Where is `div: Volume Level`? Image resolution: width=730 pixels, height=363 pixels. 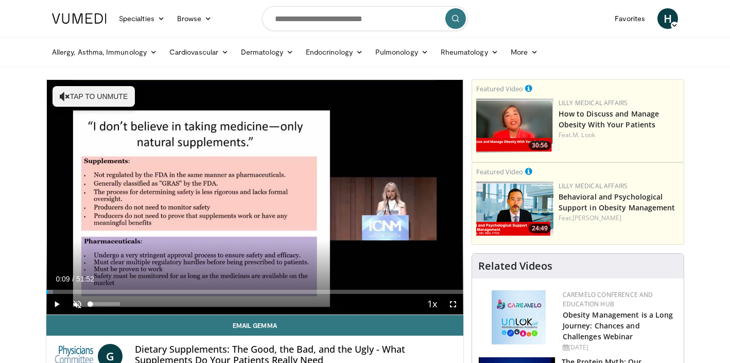
div: Volume Level is located at coordinates (105, 303).